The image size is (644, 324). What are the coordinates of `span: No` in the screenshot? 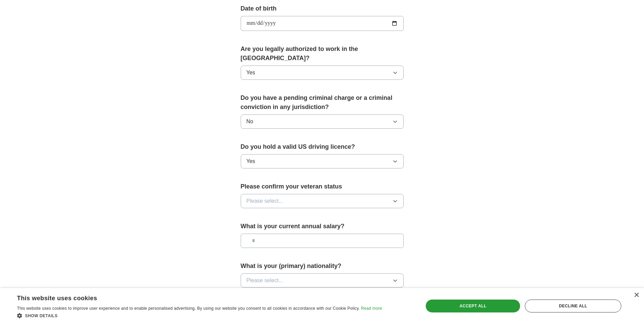 It's located at (250, 122).